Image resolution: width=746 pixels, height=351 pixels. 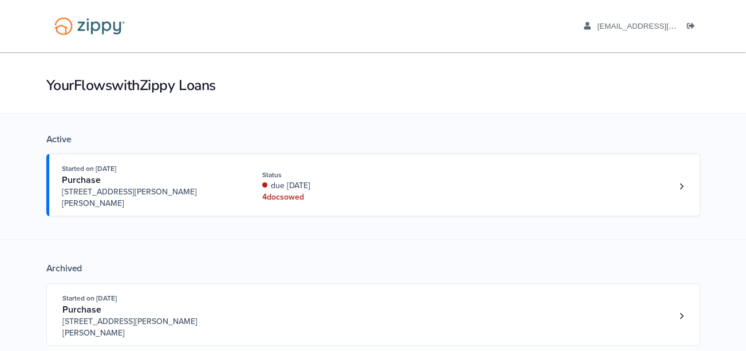 I want to click on span: andcook84@outlook.com, so click(x=663, y=26).